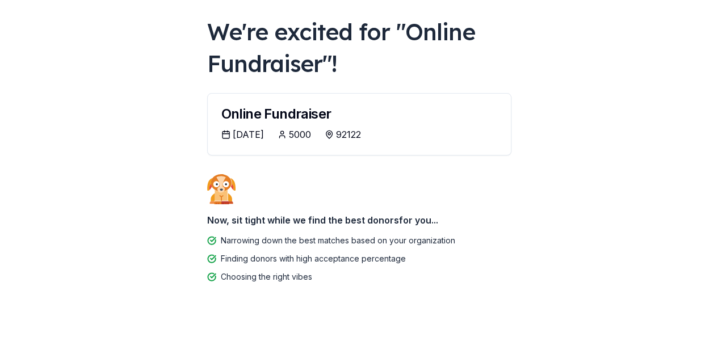 This screenshot has width=718, height=358. What do you see at coordinates (348, 135) in the screenshot?
I see `div: 92122` at bounding box center [348, 135].